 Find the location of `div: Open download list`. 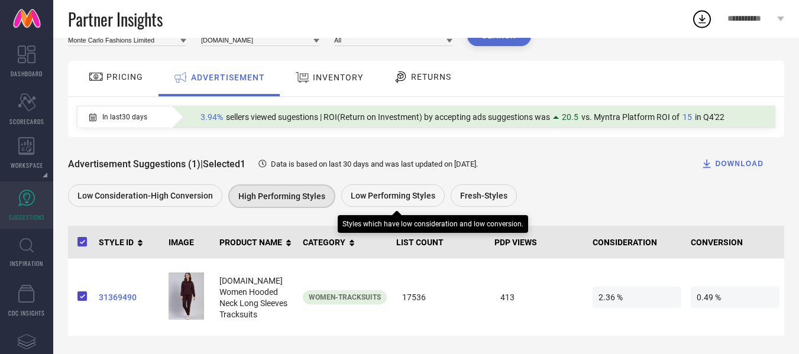

div: Open download list is located at coordinates (702, 19).